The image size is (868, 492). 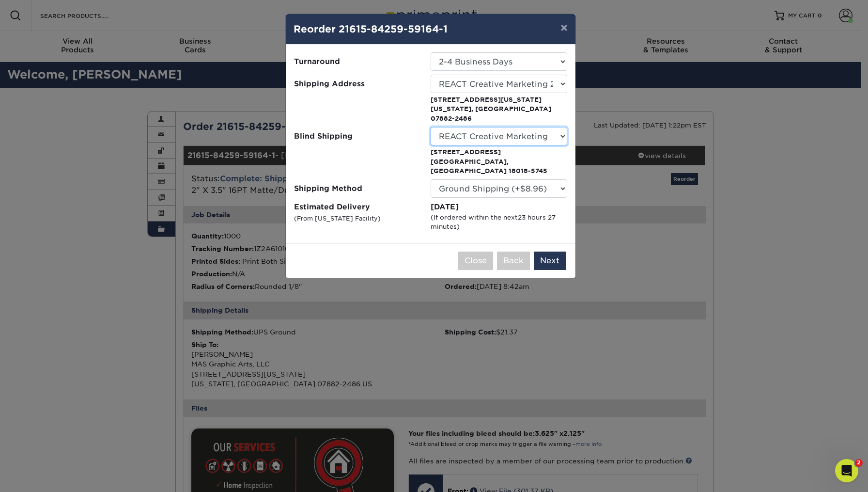 What do you see at coordinates (358, 62) in the screenshot?
I see `span: Turnaround` at bounding box center [358, 62].